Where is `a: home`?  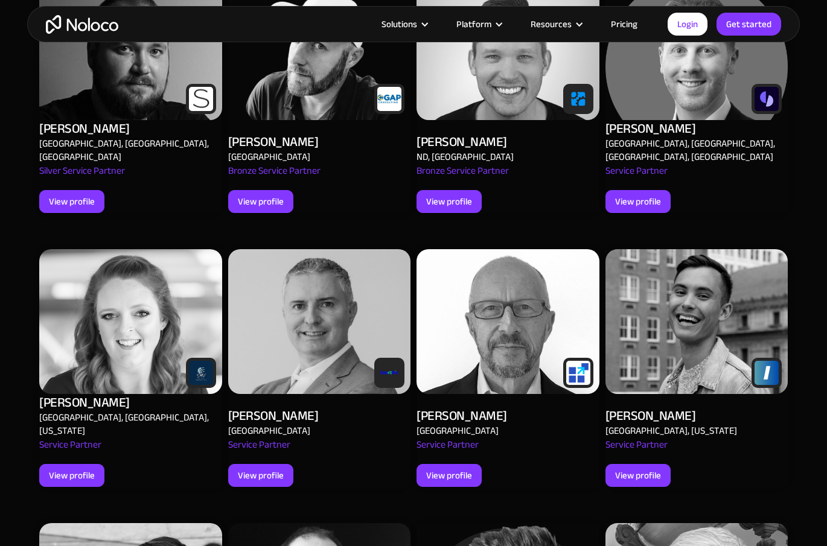
a: home is located at coordinates (82, 24).